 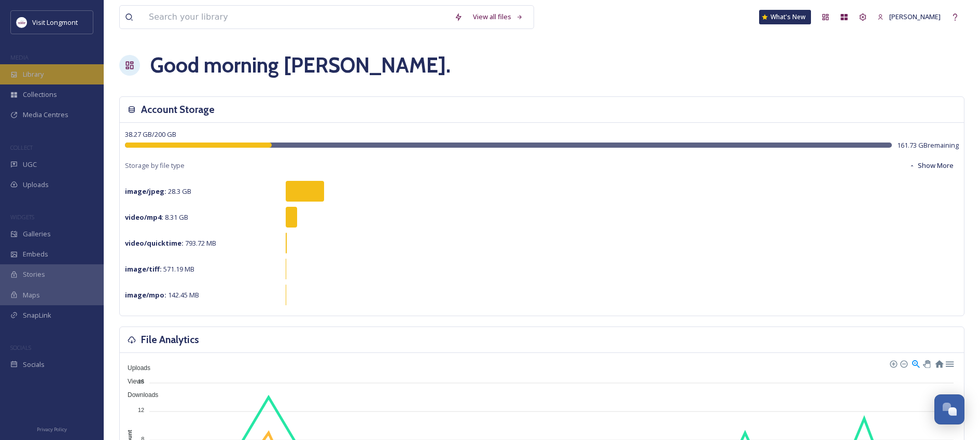 I want to click on tspan: 16, so click(x=141, y=381).